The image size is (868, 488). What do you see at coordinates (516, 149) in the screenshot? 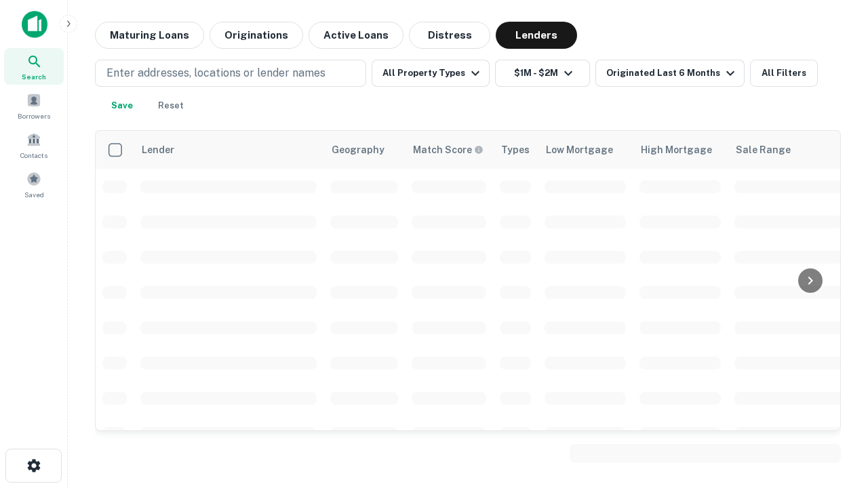
I see `div: Types` at bounding box center [516, 149].